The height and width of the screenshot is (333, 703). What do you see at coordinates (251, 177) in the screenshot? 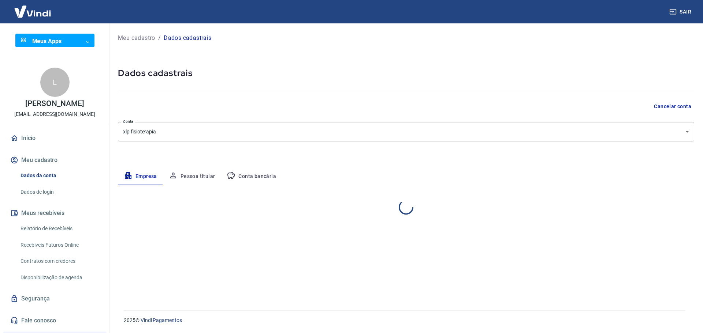
I see `button: Conta bancária` at bounding box center [251, 177].